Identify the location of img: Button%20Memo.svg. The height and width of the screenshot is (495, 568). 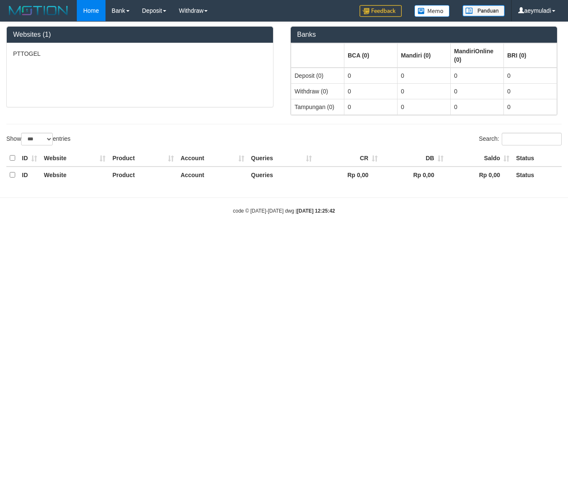
(432, 11).